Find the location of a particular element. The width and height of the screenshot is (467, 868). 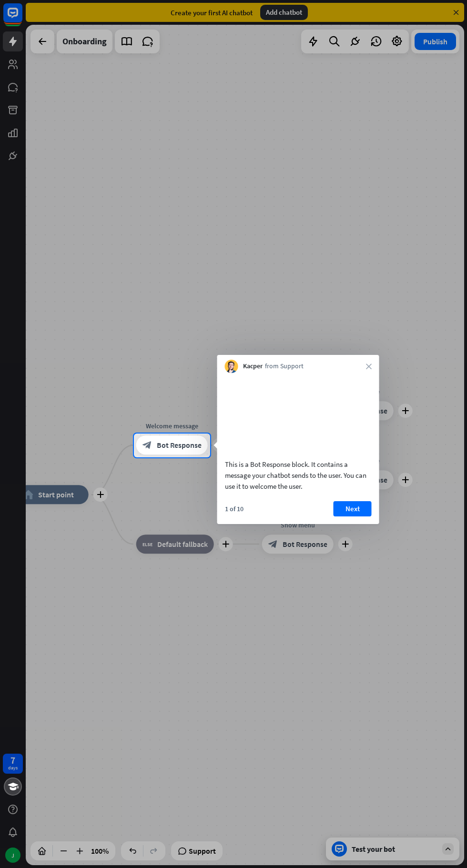

span: Kacper is located at coordinates (252, 366).